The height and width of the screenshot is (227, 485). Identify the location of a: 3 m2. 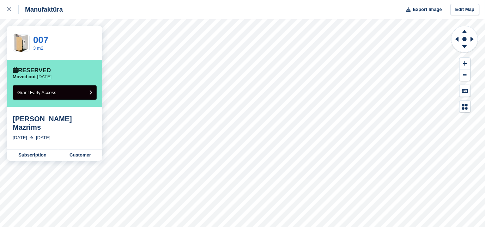
(38, 48).